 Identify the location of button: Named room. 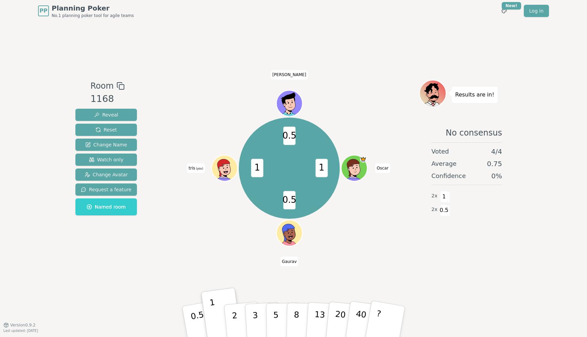
(106, 207).